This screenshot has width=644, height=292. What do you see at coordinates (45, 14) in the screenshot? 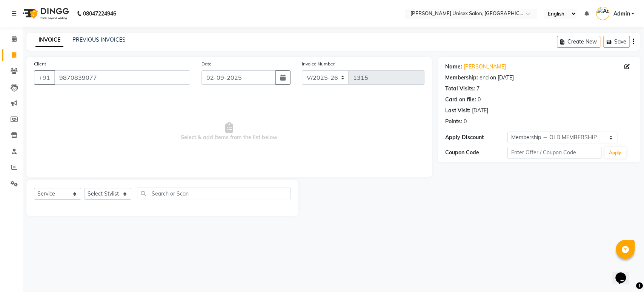
I see `img: logo` at bounding box center [45, 14].